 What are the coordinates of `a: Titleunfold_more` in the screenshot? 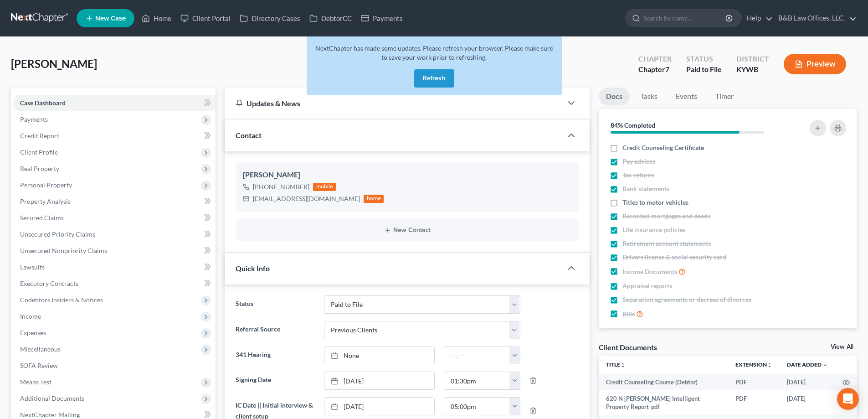 It's located at (616, 364).